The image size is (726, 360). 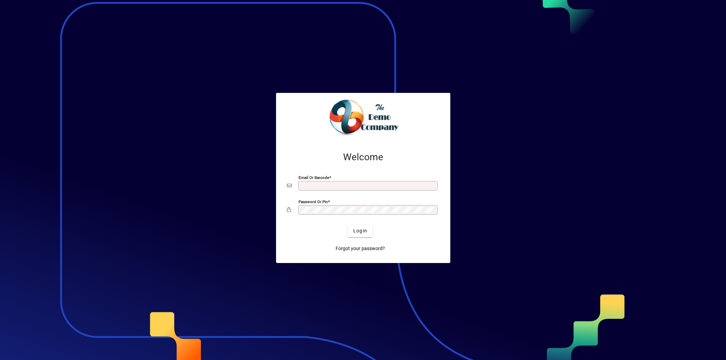 I want to click on h2: Welcome, so click(x=363, y=157).